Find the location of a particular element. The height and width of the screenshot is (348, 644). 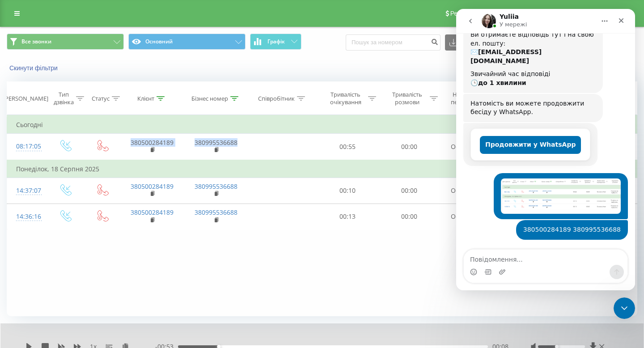

div: 380500284189 380995536688 is located at coordinates (116, 221).